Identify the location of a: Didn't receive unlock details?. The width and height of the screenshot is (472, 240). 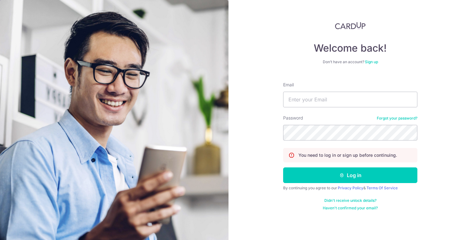
(350, 200).